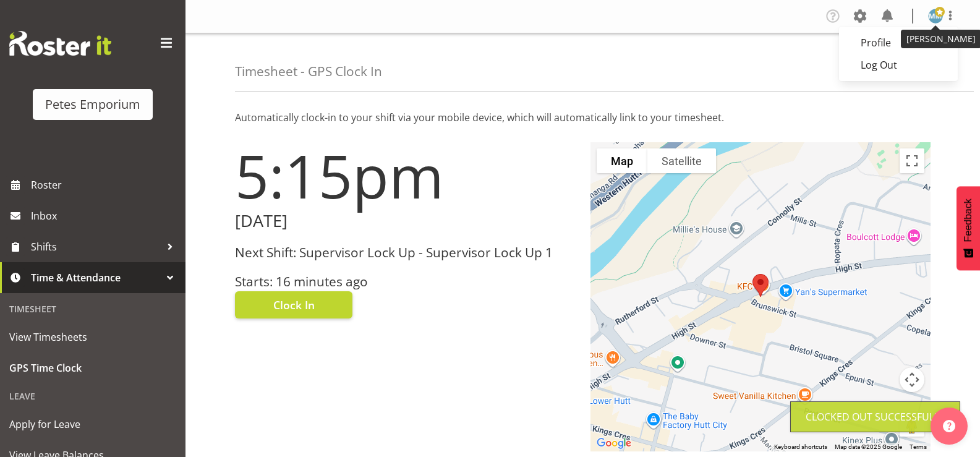 This screenshot has height=457, width=980. What do you see at coordinates (614, 443) in the screenshot?
I see `a: Open this area in Google Maps (opens a new window)` at bounding box center [614, 443].